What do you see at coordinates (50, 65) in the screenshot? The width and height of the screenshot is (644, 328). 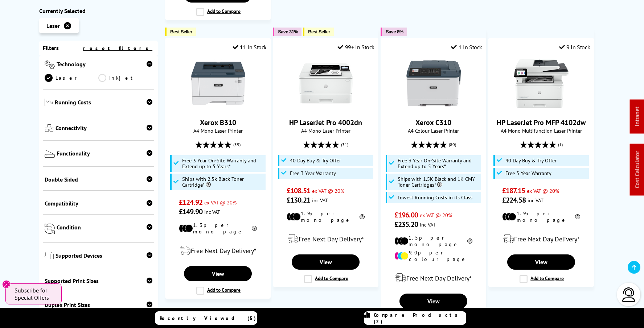 I see `img: Technology` at bounding box center [50, 65].